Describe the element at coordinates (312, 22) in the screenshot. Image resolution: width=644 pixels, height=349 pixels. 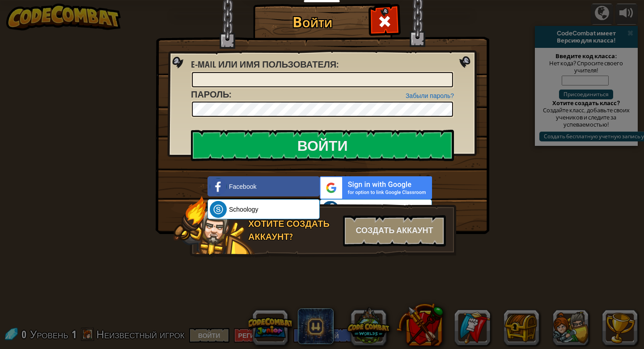
I see `h1: Войти` at that location.